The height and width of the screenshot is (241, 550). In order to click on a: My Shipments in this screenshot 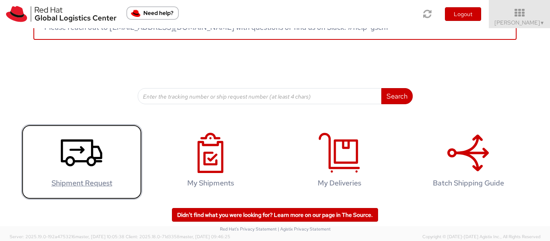, I will do `click(211, 162)`.